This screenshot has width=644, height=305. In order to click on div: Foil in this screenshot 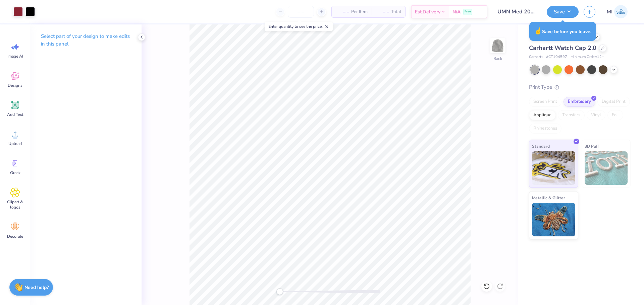, I will do `click(615, 115)`.